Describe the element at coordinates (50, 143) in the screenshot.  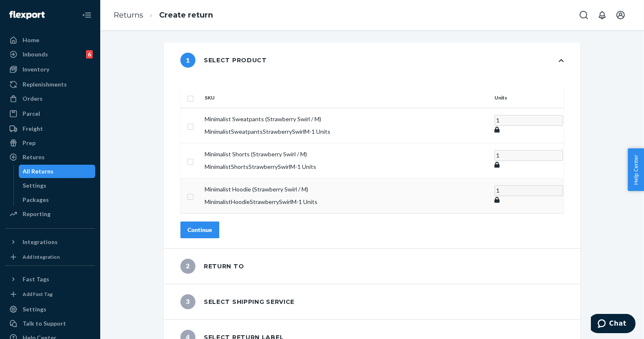
I see `a: Prep` at that location.